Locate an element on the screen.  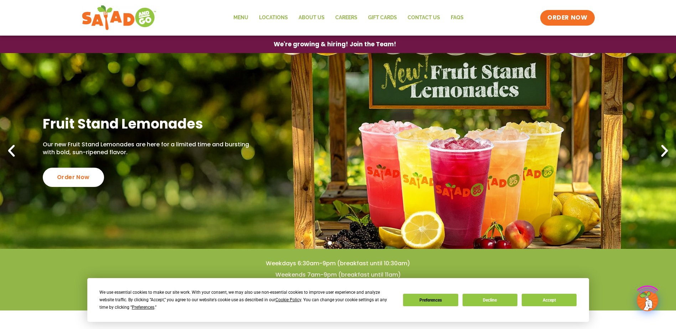
a: Locations is located at coordinates (273, 18).